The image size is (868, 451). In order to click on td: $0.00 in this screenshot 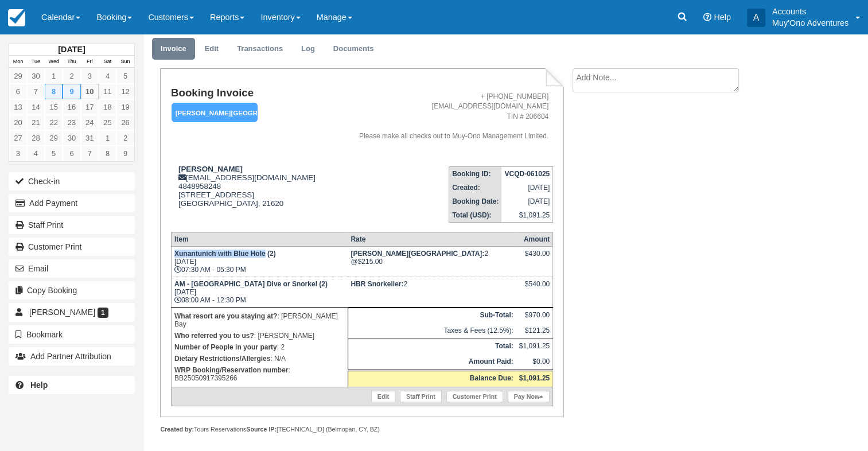, I will do `click(535, 363)`.